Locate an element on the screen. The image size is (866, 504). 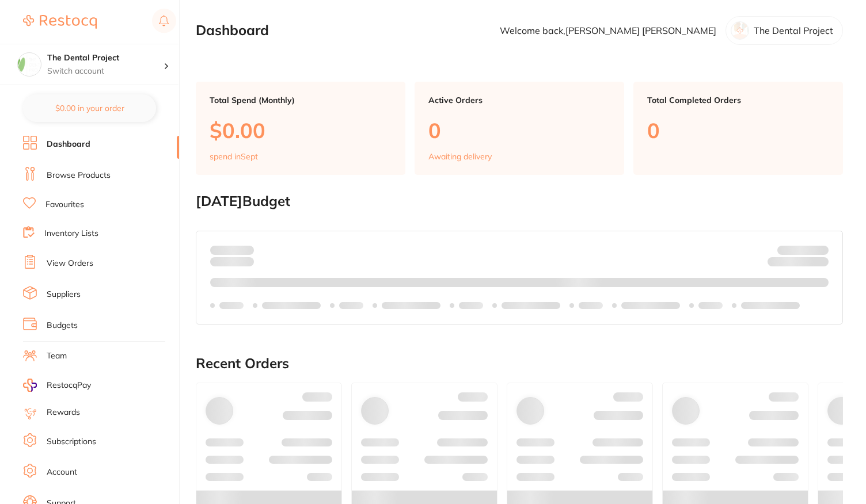
a: Rewards is located at coordinates (63, 413).